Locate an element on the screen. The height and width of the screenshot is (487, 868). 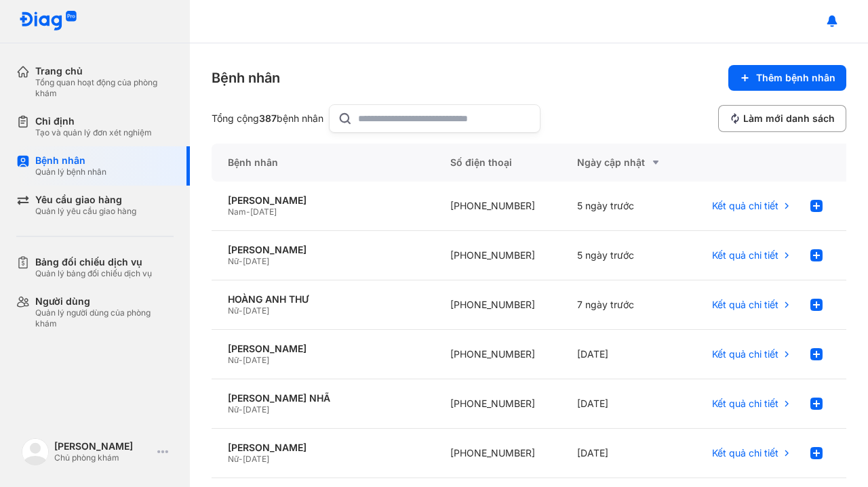
div: Chủ phòng khám is located at coordinates (103, 458).